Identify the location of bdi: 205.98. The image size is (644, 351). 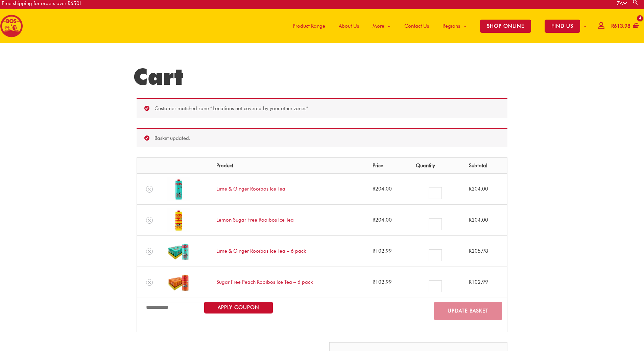
(478, 251).